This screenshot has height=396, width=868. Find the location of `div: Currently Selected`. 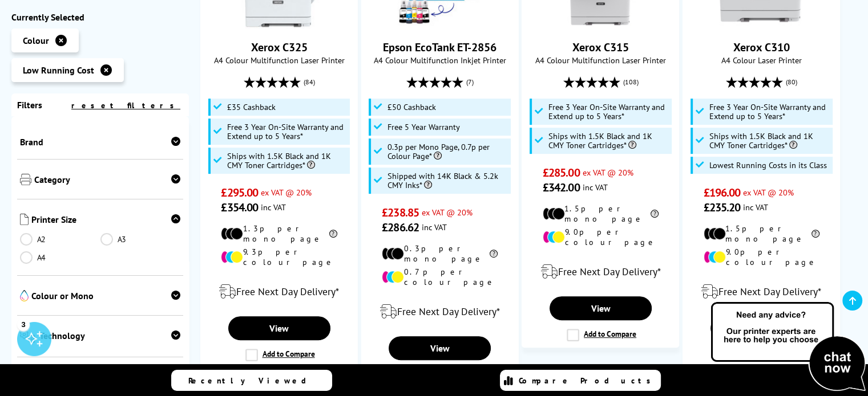

div: Currently Selected is located at coordinates (100, 17).